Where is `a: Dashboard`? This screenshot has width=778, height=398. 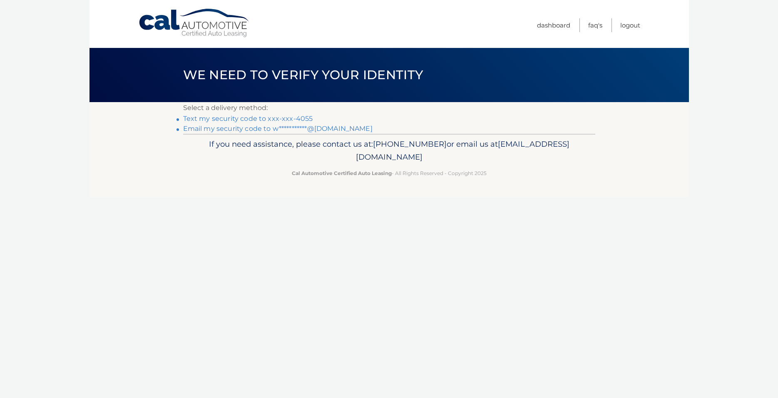 a: Dashboard is located at coordinates (554, 25).